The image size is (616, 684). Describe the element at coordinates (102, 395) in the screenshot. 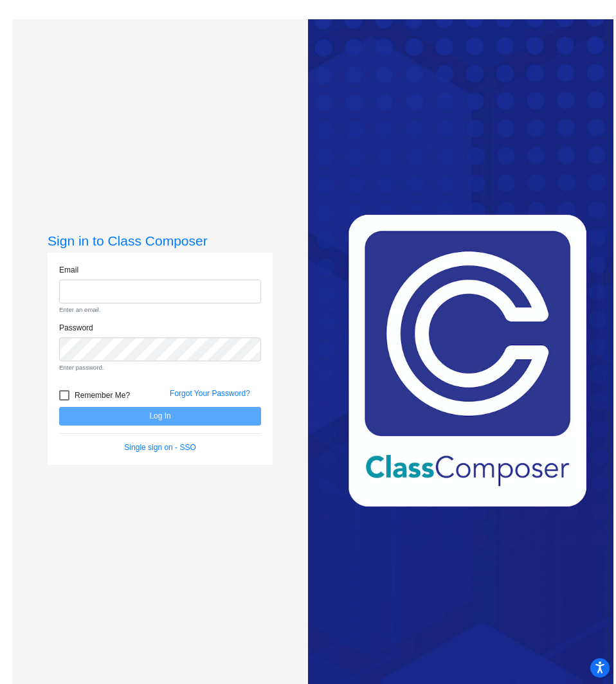

I see `span: Remember Me?` at that location.